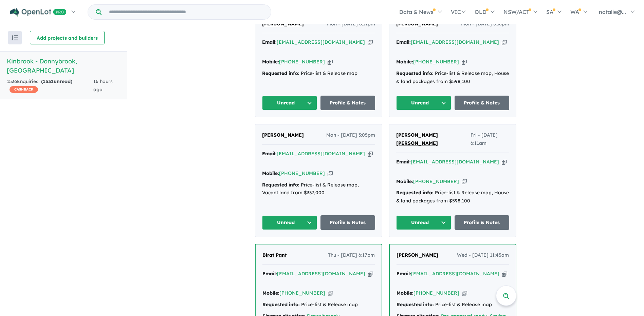  Describe the element at coordinates (38, 12) in the screenshot. I see `img: Openlot PRO Logo White` at that location.